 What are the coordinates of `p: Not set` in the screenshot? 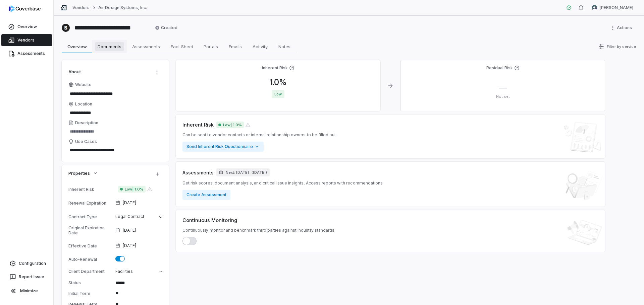 It's located at (502, 96).